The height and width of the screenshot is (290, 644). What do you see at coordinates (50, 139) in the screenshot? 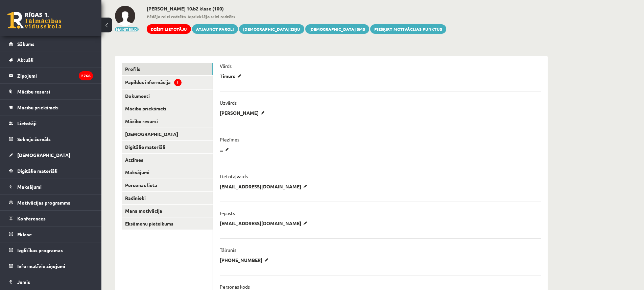
I see `a: Sekmju žurnāls` at bounding box center [50, 139].